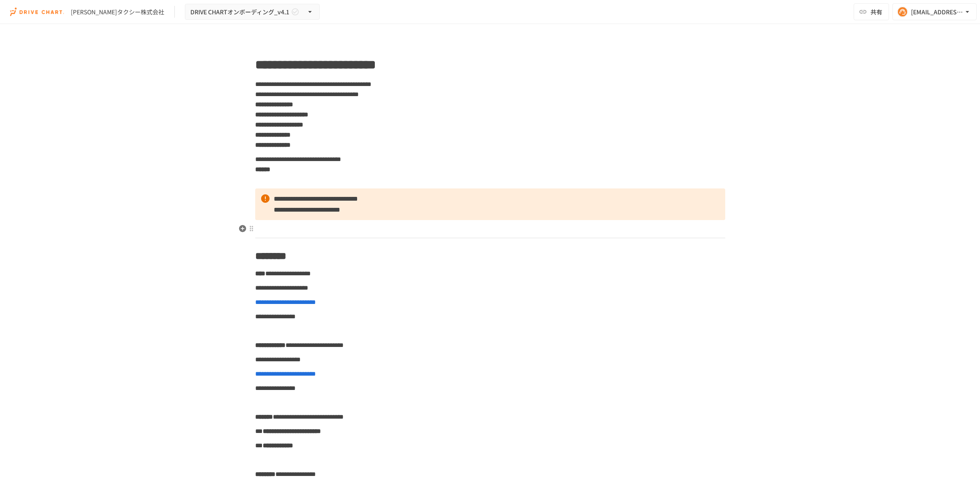 This screenshot has height=500, width=980. Describe the element at coordinates (240, 12) in the screenshot. I see `span: DRIVE CHARTオンボーディング_v4.1` at that location.